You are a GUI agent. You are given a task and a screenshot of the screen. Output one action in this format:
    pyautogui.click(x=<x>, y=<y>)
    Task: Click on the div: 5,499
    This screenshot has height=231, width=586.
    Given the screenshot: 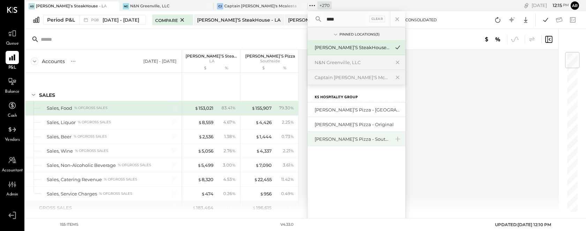 What is the action you would take?
    pyautogui.click(x=205, y=165)
    